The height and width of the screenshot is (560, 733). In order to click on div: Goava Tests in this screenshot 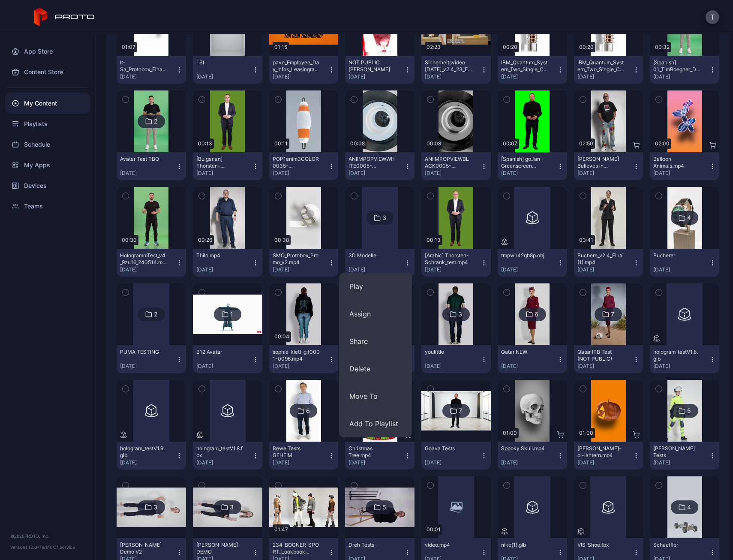, I will do `click(449, 449)`.